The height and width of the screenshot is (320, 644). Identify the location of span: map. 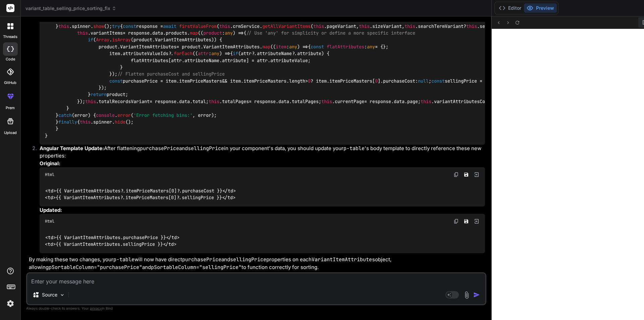
(266, 47).